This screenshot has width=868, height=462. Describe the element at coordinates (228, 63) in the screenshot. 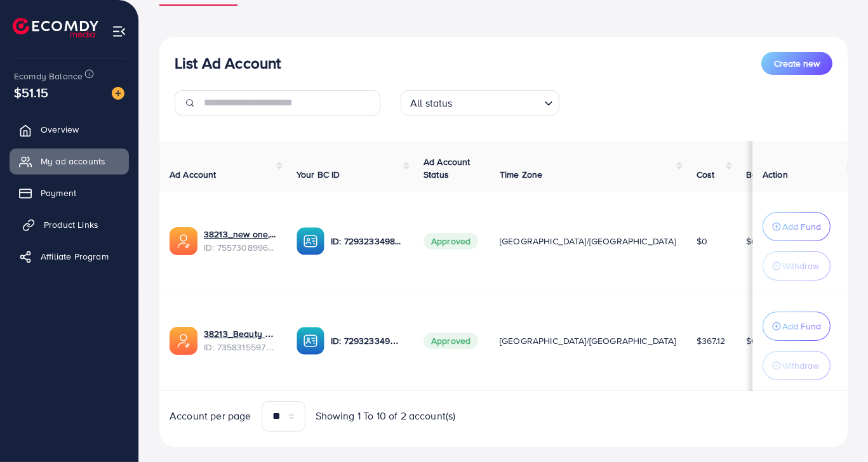

I see `h3: List Ad Account` at that location.